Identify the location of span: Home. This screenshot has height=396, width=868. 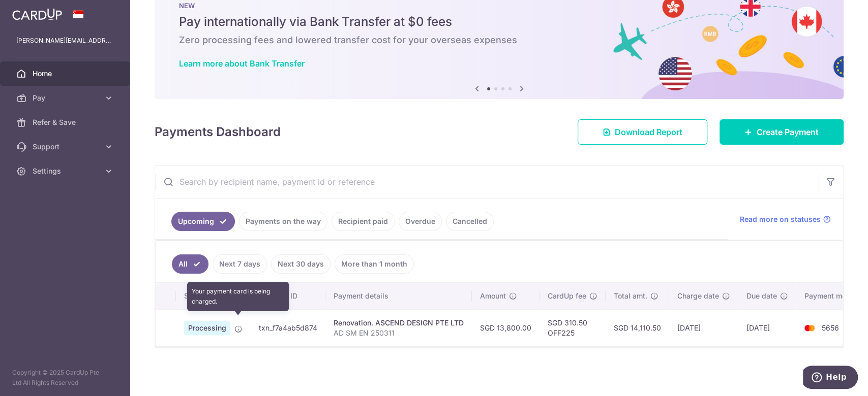
(66, 74).